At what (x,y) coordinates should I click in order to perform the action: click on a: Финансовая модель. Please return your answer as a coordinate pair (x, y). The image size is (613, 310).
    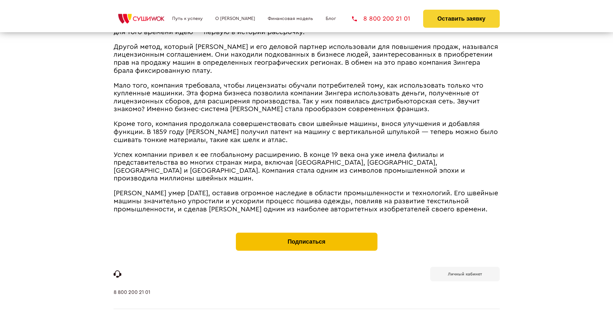
    Looking at the image, I should click on (290, 19).